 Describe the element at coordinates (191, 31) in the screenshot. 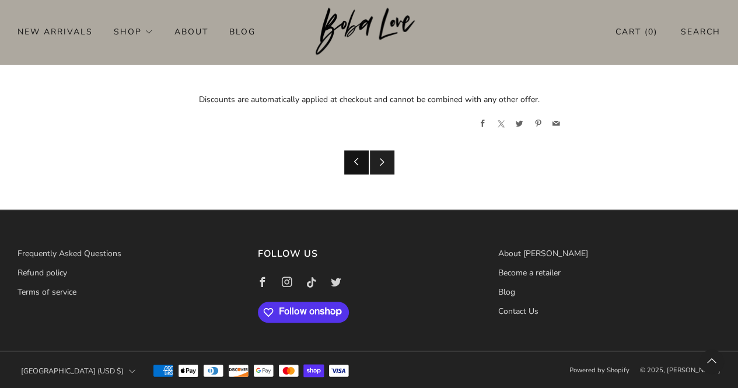

I see `a: About` at that location.